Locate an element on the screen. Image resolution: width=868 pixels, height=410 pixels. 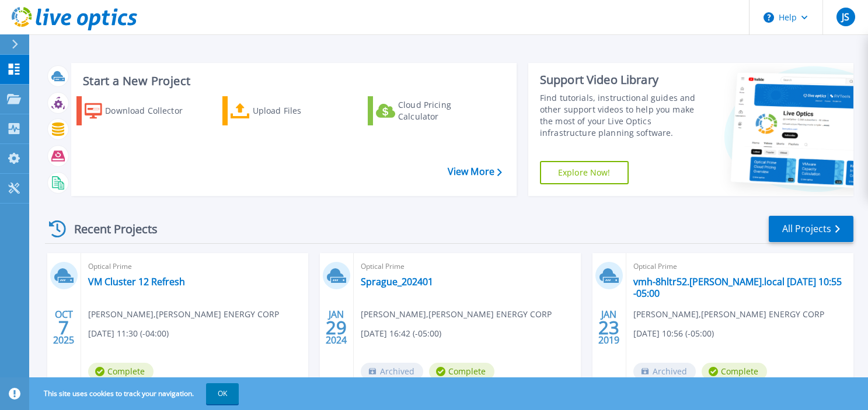
div: Find tutorials, instructional guides and other support videos to help you make the most of your L... is located at coordinates (621, 115).